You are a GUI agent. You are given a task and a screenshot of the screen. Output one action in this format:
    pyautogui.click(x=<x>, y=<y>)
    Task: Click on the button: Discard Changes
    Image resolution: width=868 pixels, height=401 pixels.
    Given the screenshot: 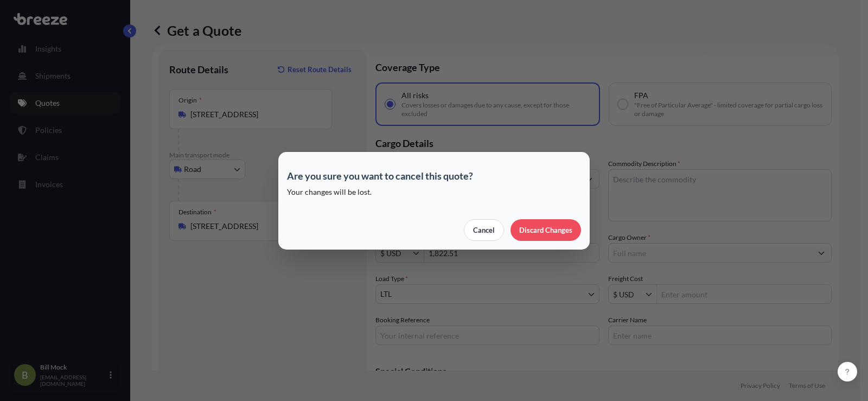 What is the action you would take?
    pyautogui.click(x=546, y=230)
    